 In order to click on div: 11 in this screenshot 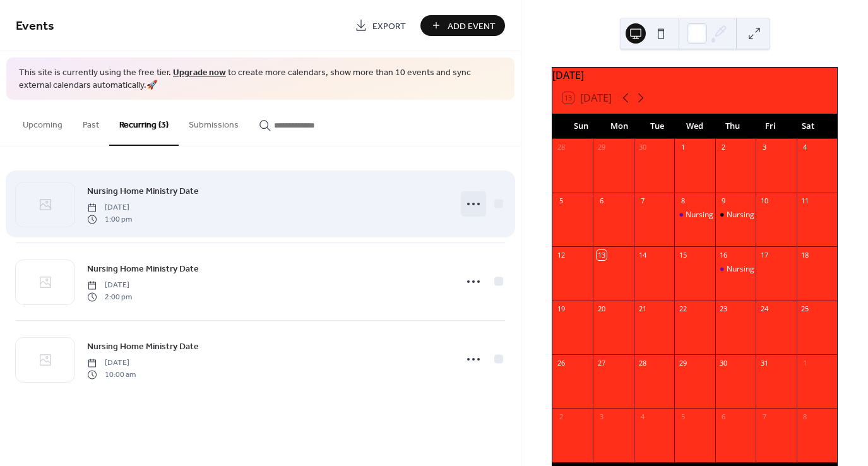, I will do `click(805, 201)`.